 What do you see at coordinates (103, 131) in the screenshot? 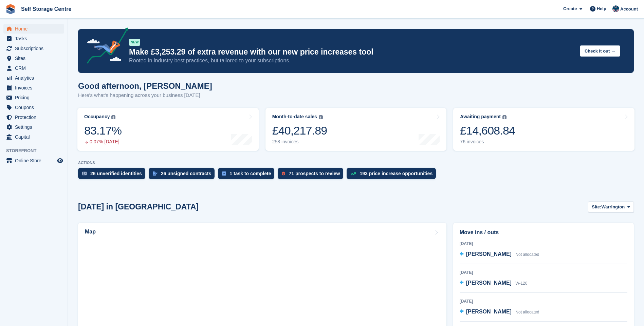
I see `div: 83.17%` at bounding box center [103, 131].